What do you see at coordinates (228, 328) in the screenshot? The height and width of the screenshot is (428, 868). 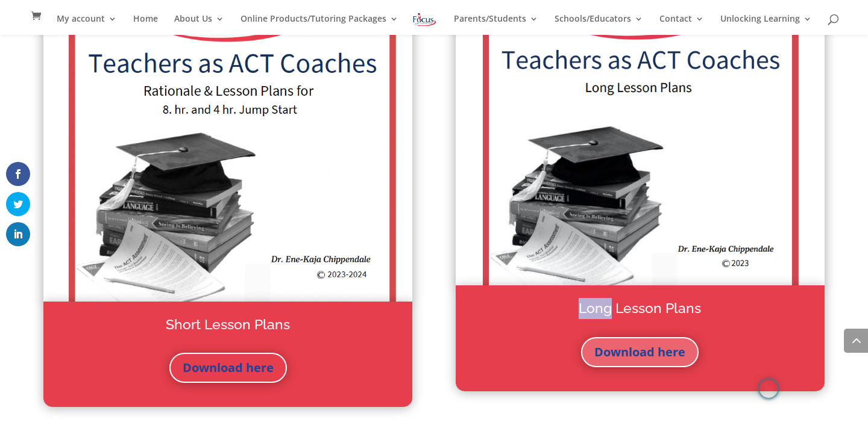 I see `h2: Short Lesson Plans` at bounding box center [228, 328].